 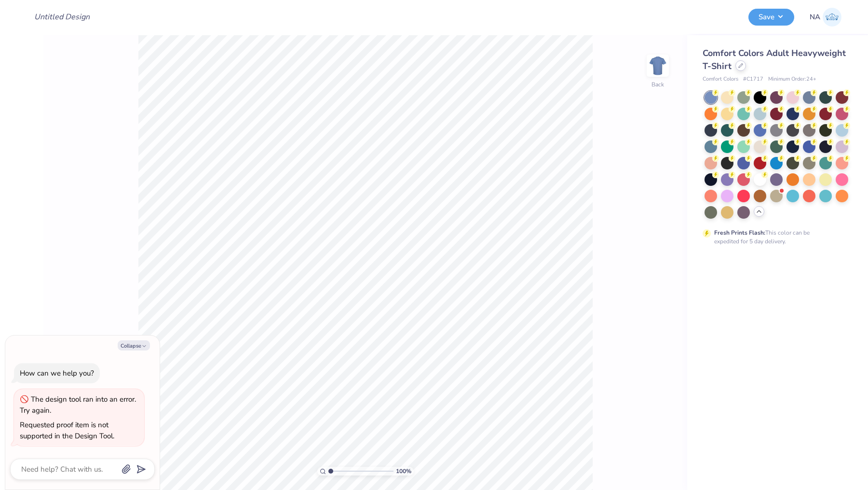 I want to click on a: NA, so click(x=826, y=17).